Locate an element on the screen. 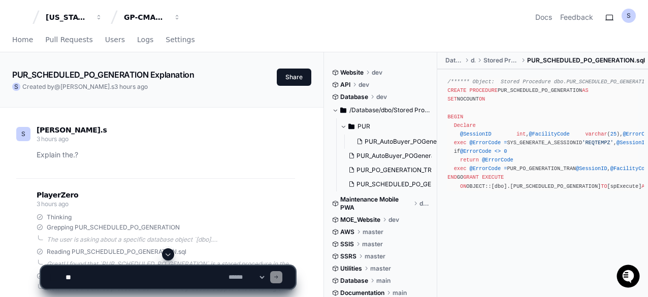  div: Welcome is located at coordinates (97, 49).